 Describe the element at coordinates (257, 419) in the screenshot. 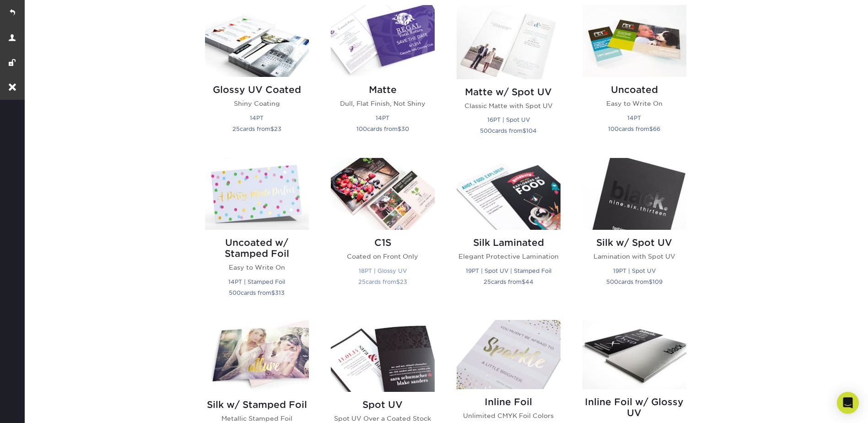

I see `p: Metallic Stamped Foil` at that location.